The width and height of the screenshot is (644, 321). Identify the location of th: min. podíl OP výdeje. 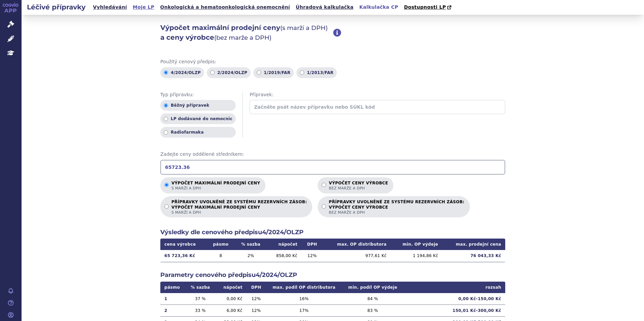
(373, 287).